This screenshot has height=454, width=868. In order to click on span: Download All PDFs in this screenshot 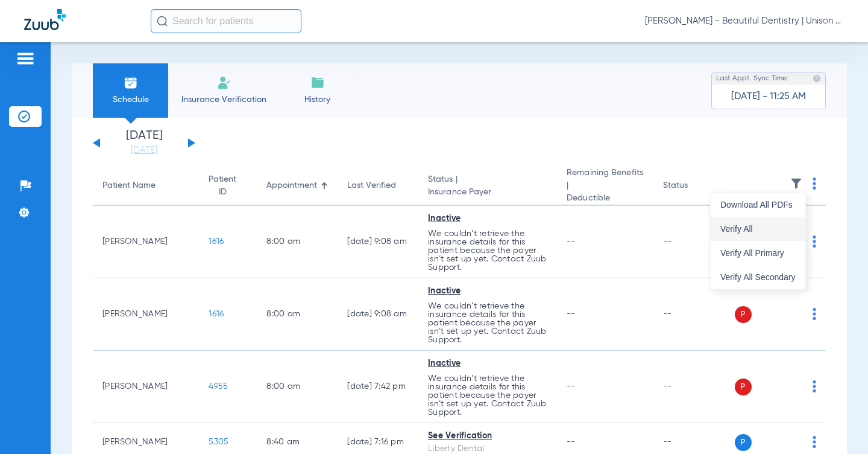, I will do `click(758, 204)`.